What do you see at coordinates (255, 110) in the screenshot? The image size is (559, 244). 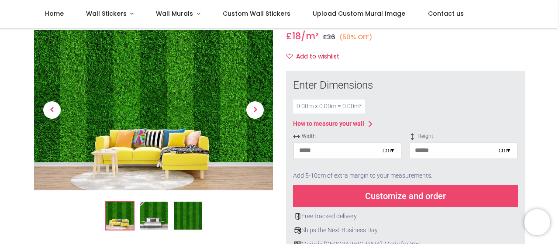 I see `span: Next` at bounding box center [255, 110].